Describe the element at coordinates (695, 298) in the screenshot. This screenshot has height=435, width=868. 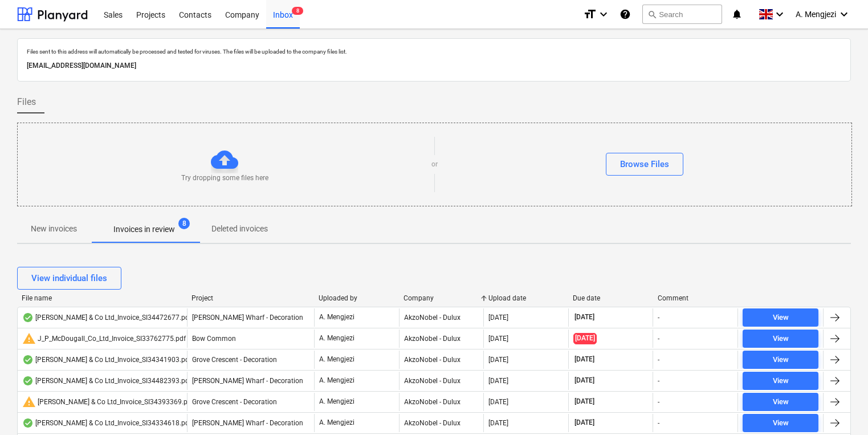
I see `div: Comment` at that location.